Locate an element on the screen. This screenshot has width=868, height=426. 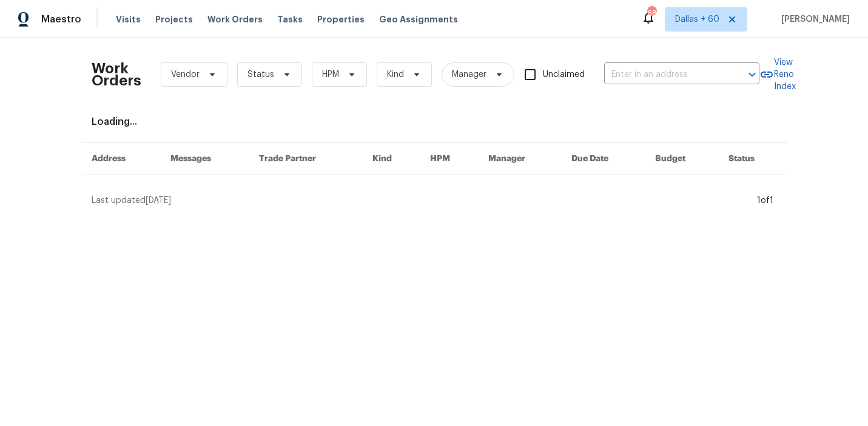
span: Unclaimed is located at coordinates (563, 75).